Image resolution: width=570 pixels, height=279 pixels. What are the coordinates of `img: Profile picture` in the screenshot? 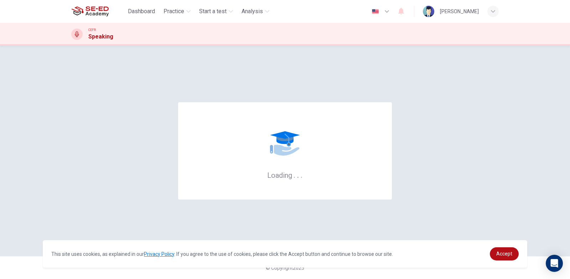 It's located at (428, 11).